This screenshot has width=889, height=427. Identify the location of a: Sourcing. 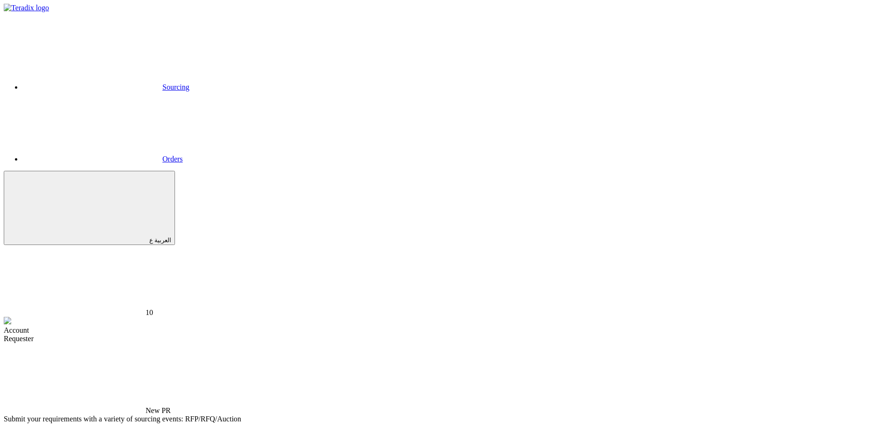
(106, 87).